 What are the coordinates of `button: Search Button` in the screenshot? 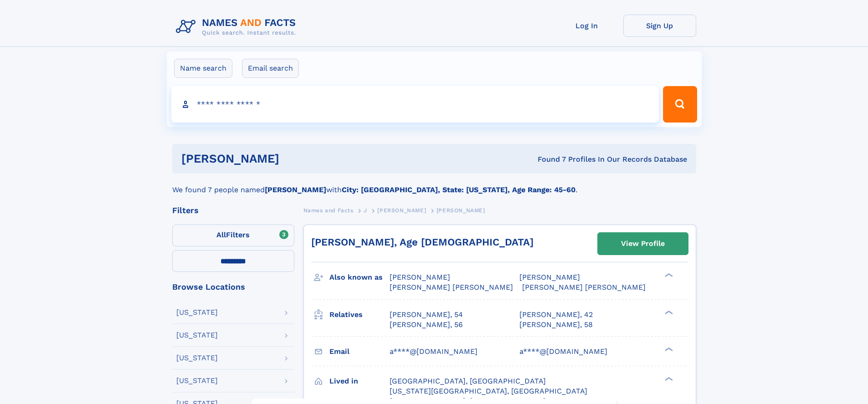 It's located at (680, 105).